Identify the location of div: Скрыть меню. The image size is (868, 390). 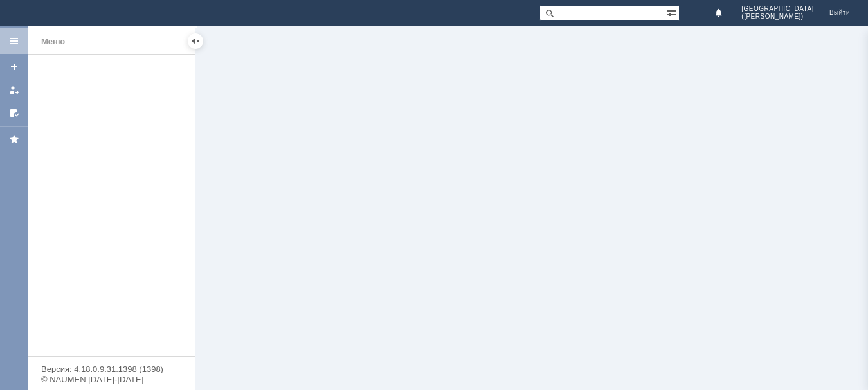
(195, 41).